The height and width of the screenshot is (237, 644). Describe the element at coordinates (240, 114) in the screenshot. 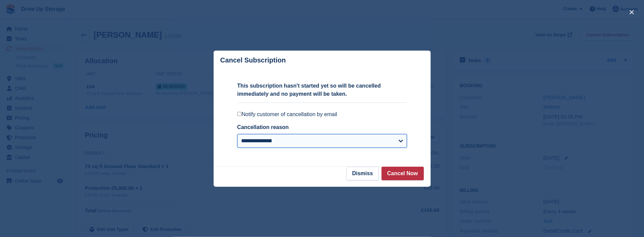

I see `input: Notify customer of cancellation by email` at that location.